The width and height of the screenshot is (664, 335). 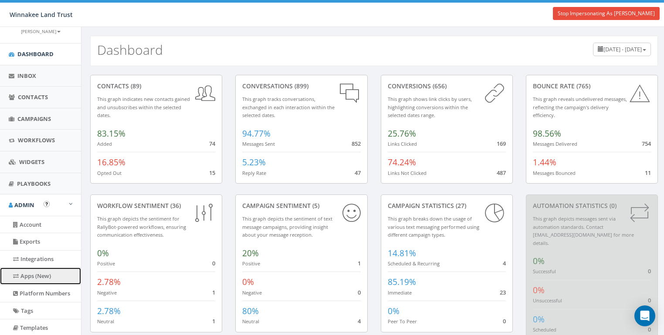 I want to click on span: (656), so click(x=438, y=86).